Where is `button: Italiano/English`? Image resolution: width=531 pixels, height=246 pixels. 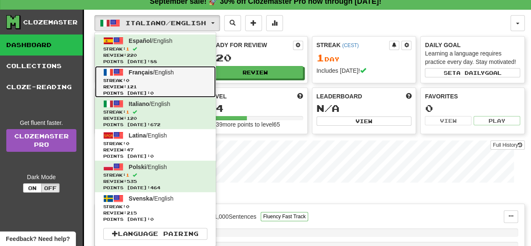 button: Italiano/English is located at coordinates (157, 23).